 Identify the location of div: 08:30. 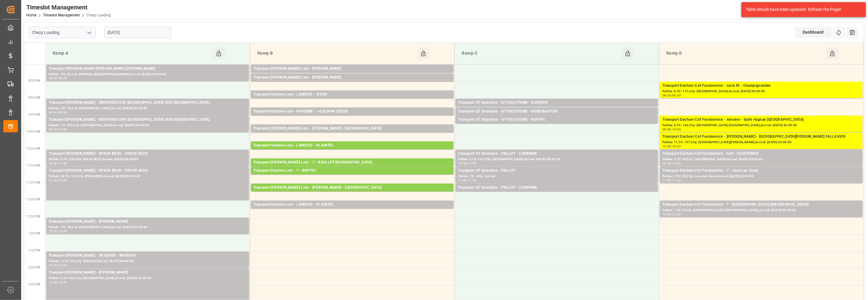
(667, 95).